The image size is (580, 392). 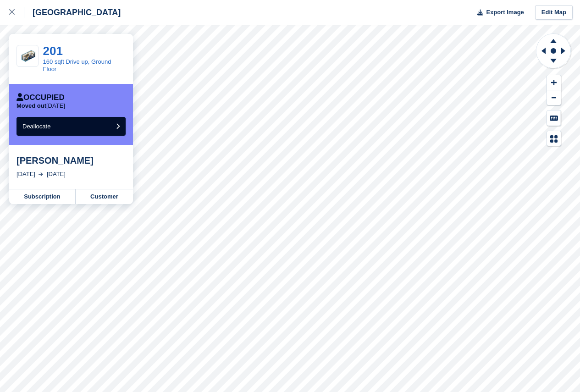 I want to click on span: Export Image, so click(x=505, y=12).